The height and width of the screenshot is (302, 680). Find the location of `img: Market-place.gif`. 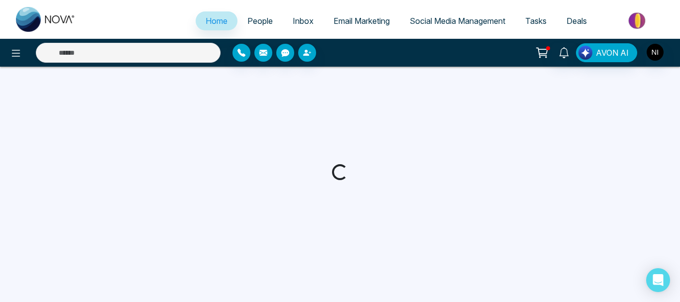

img: Market-place.gif is located at coordinates (638, 20).